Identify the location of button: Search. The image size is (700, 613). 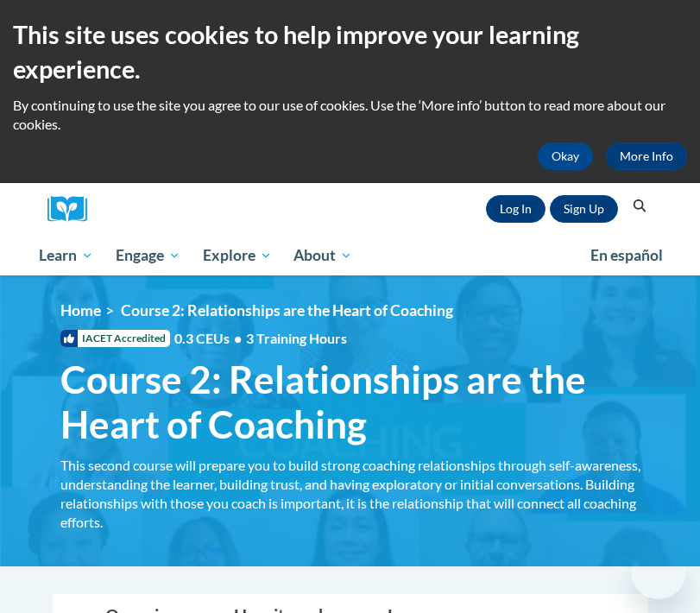
(640, 206).